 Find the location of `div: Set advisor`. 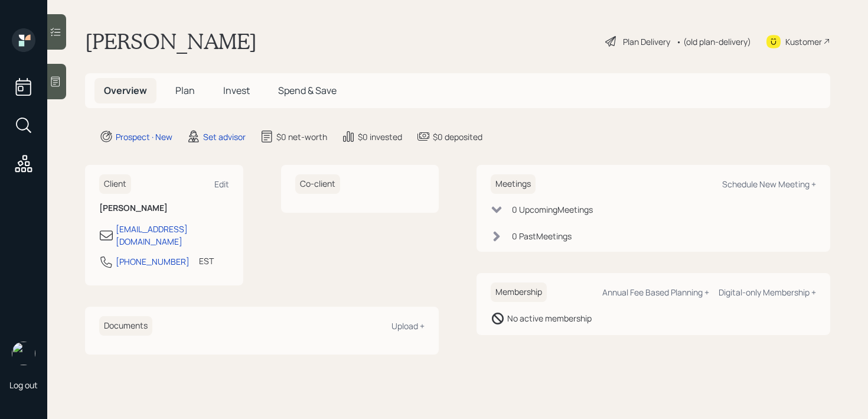

div: Set advisor is located at coordinates (224, 136).